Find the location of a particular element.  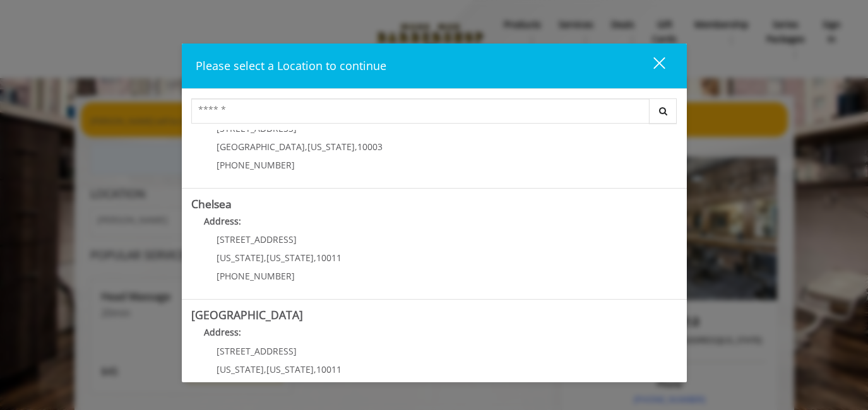

b: Chelsea is located at coordinates (211, 203).